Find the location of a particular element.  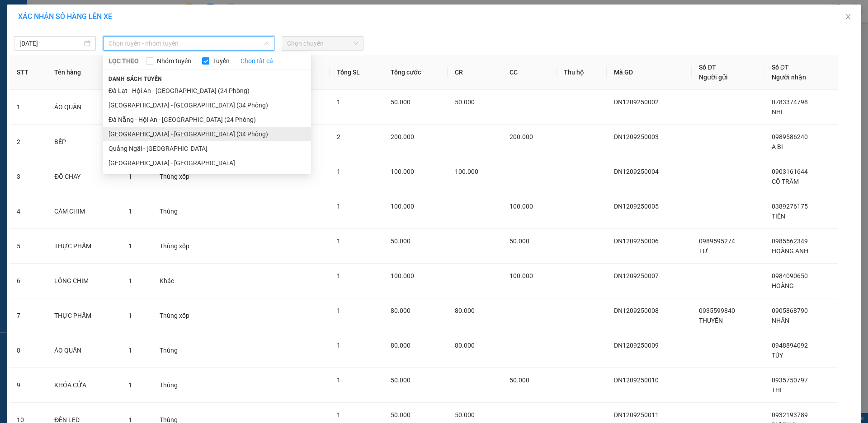

a: Chọn tất cả is located at coordinates (257, 61).